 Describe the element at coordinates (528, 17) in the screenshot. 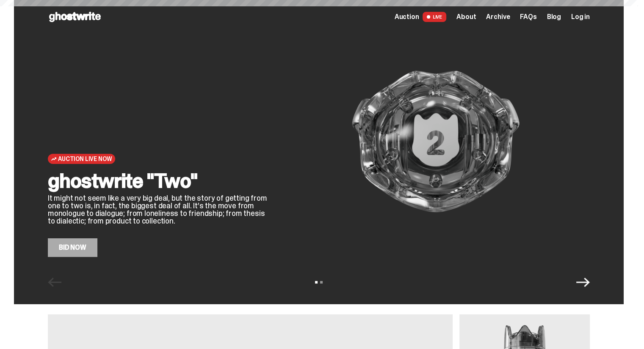

I see `a: FAQs` at that location.